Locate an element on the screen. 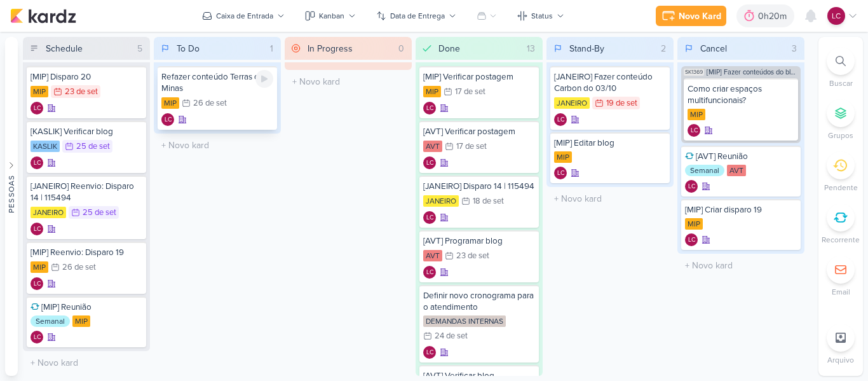 Image resolution: width=868 pixels, height=381 pixels. p: Grupos is located at coordinates (841, 135).